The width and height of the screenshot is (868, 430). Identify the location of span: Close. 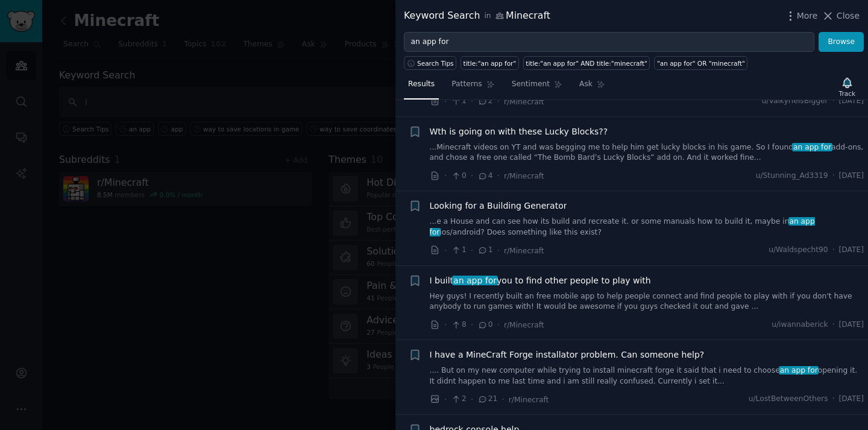
(848, 15).